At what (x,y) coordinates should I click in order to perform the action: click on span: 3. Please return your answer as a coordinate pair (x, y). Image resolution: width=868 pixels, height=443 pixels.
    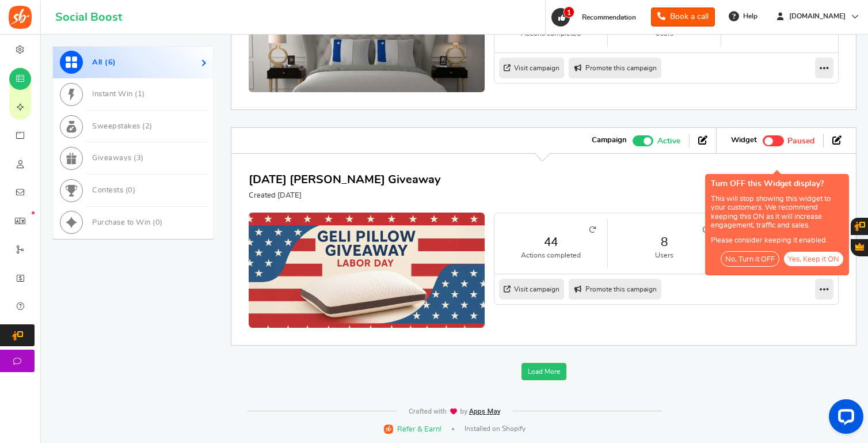
    Looking at the image, I should click on (139, 158).